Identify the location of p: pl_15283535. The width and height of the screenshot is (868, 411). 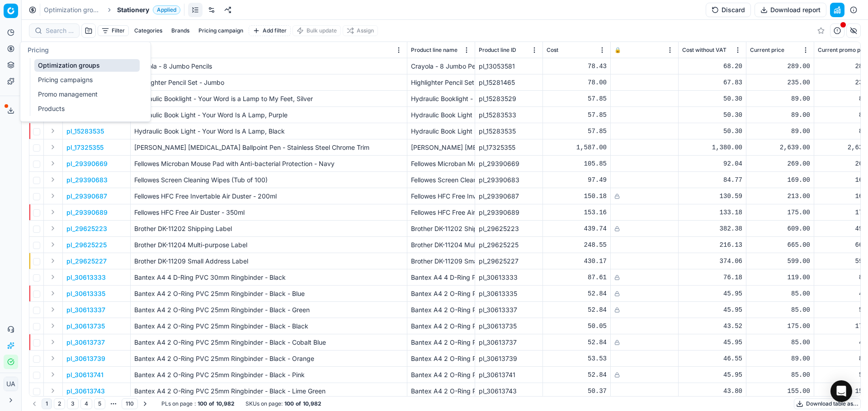
(85, 132).